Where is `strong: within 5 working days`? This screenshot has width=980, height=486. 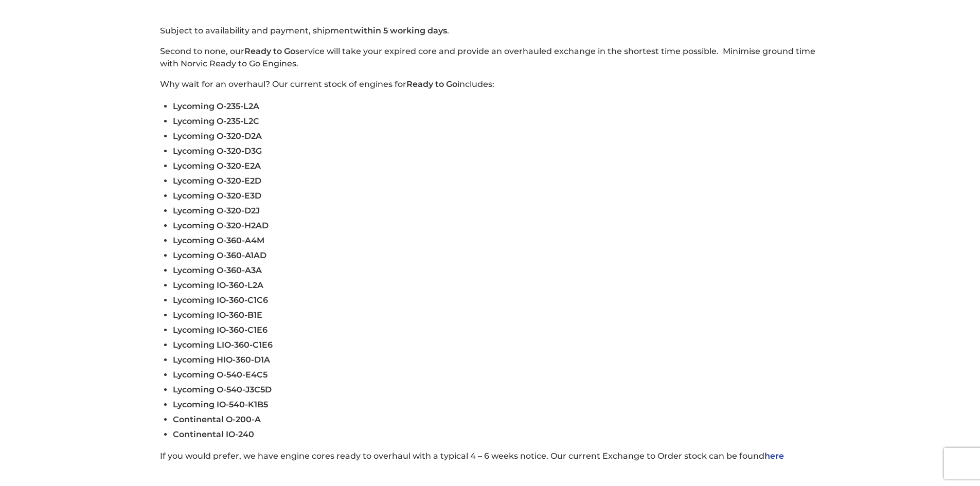
strong: within 5 working days is located at coordinates (400, 30).